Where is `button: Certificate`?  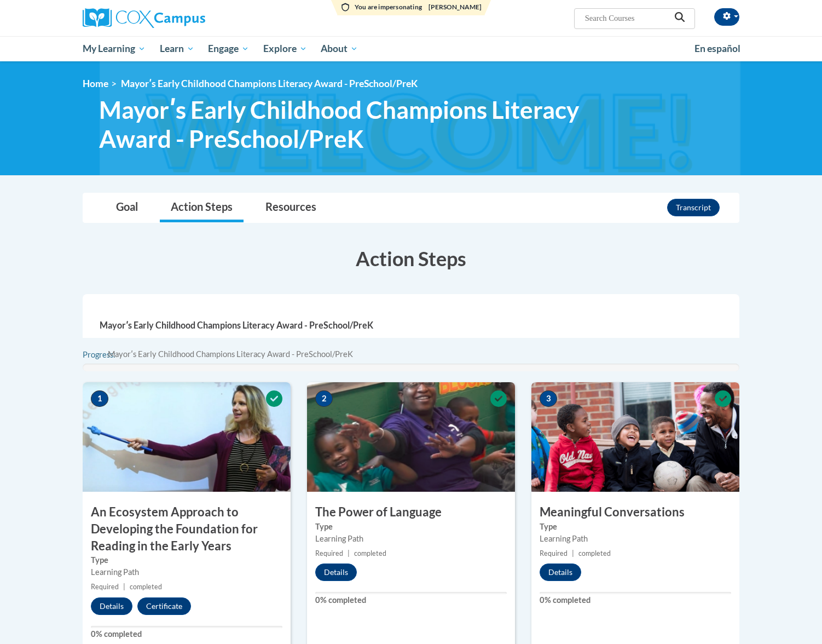
button: Certificate is located at coordinates (164, 606).